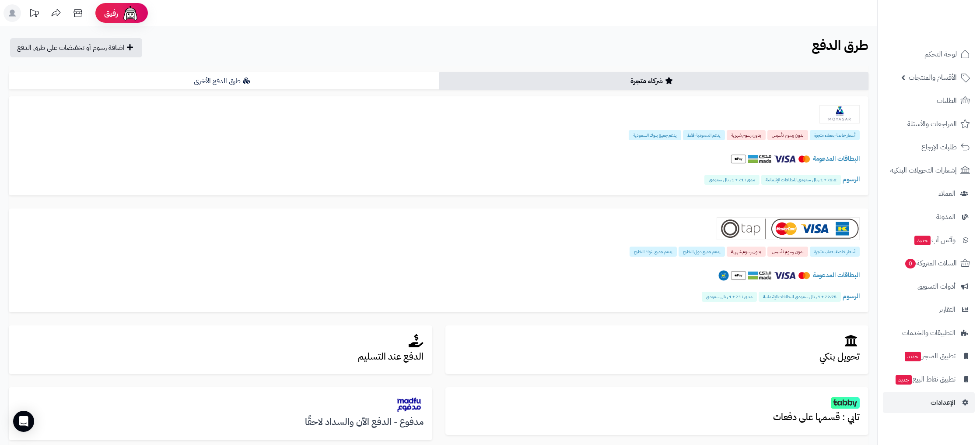 This screenshot has height=445, width=980. I want to click on a: المراجعات والأسئلة, so click(929, 124).